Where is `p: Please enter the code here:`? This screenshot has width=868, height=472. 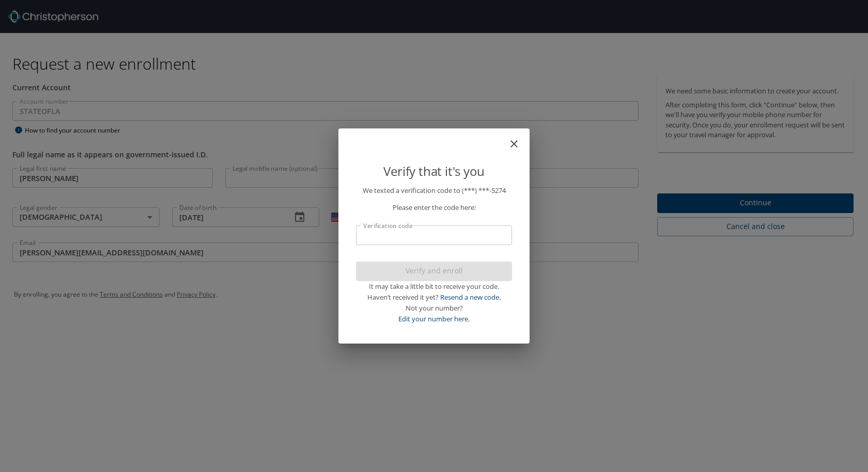
p: Please enter the code here: is located at coordinates (434, 207).